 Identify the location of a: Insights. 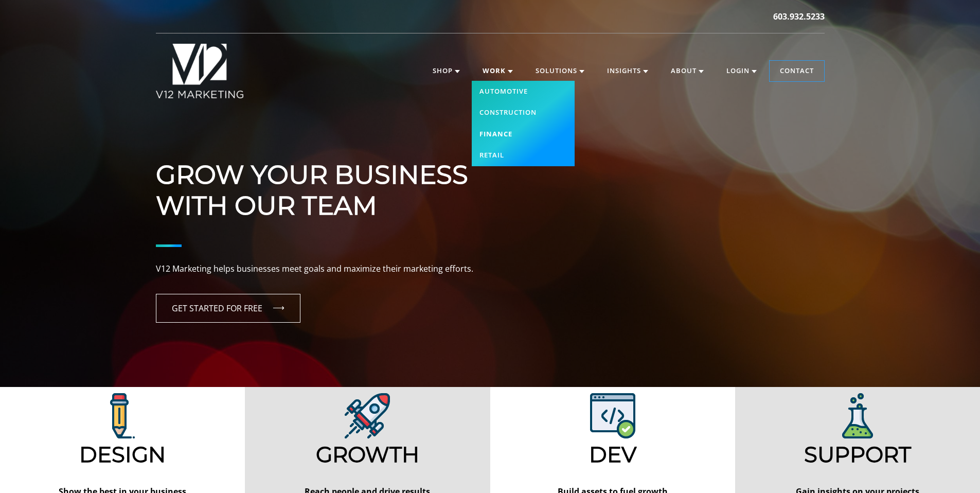
(628, 71).